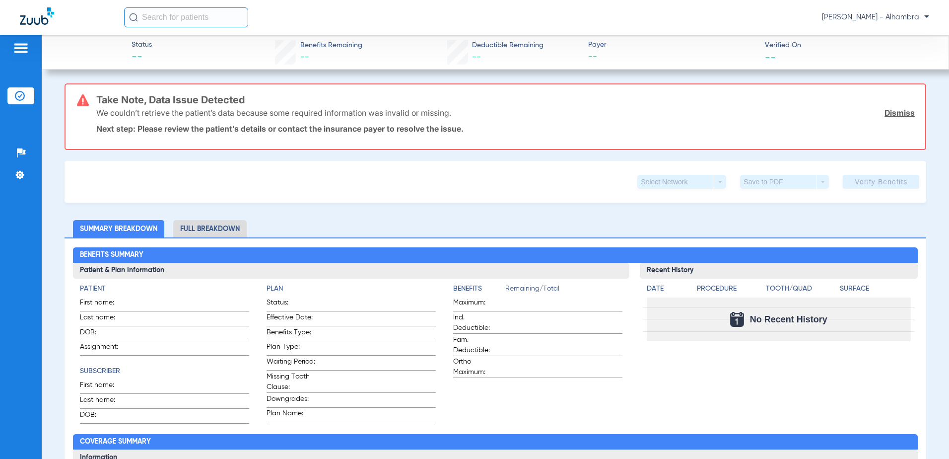 Image resolution: width=949 pixels, height=459 pixels. What do you see at coordinates (37, 16) in the screenshot?
I see `img: Zuub Logo` at bounding box center [37, 16].